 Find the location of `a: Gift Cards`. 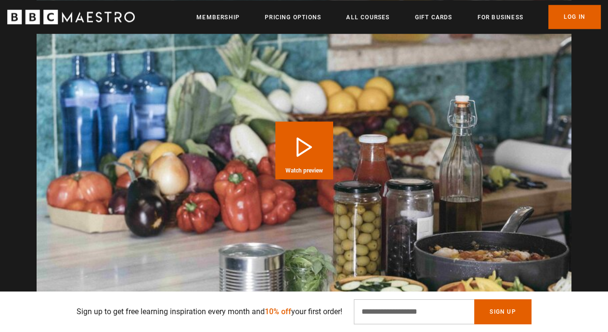

a: Gift Cards is located at coordinates (434, 17).